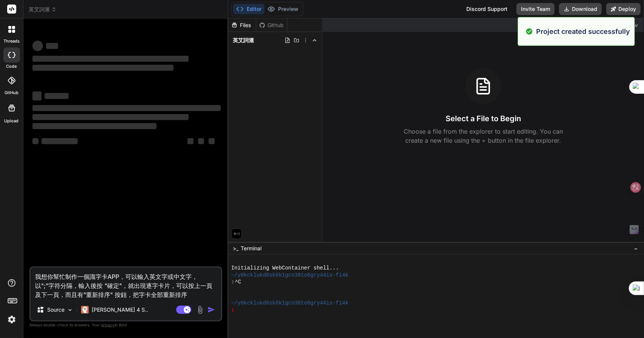 This screenshot has height=338, width=644. Describe the element at coordinates (272, 25) in the screenshot. I see `div: Github` at that location.